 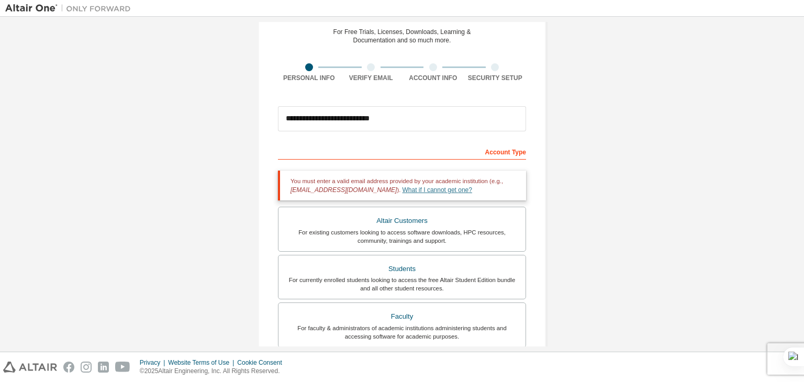 What do you see at coordinates (433, 78) in the screenshot?
I see `div: Account Info` at bounding box center [433, 78].